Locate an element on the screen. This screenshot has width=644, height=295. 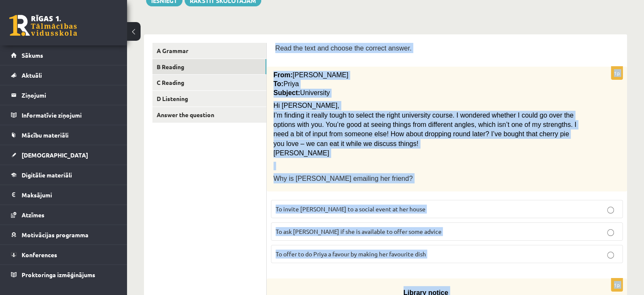
a: A Grammar is located at coordinates (209, 51).